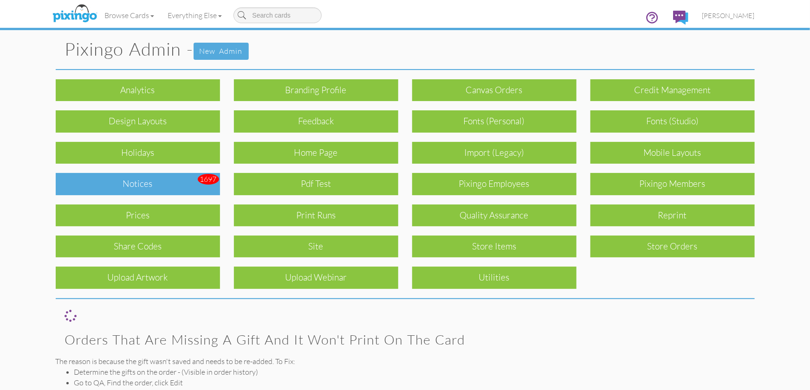 Image resolution: width=810 pixels, height=390 pixels. I want to click on div: reprint, so click(673, 215).